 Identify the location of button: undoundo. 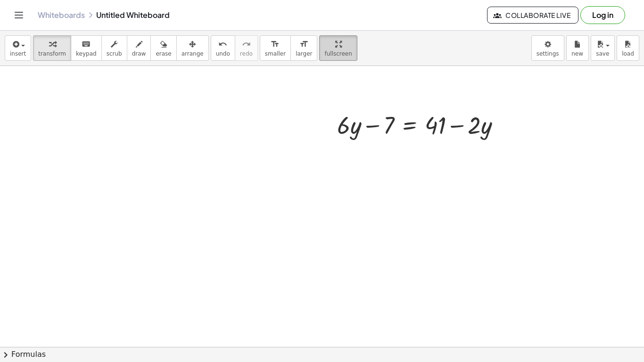
(223, 48).